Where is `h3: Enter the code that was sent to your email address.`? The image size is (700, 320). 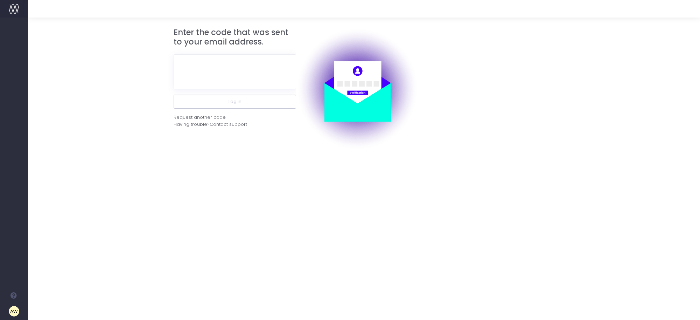
h3: Enter the code that was sent to your email address. is located at coordinates (235, 37).